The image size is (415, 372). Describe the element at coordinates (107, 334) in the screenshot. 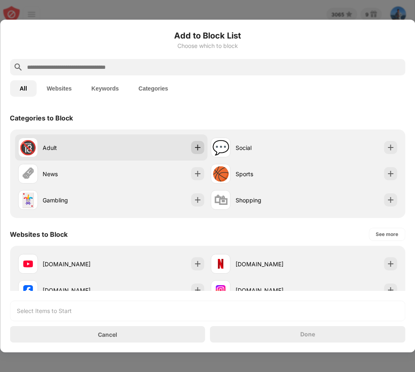

I see `div: Cancel` at that location.